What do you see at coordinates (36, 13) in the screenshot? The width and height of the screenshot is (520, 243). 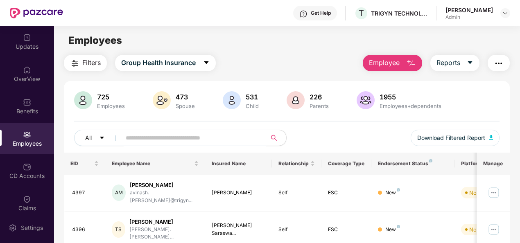 I see `img: New Pazcare Logo` at bounding box center [36, 13].